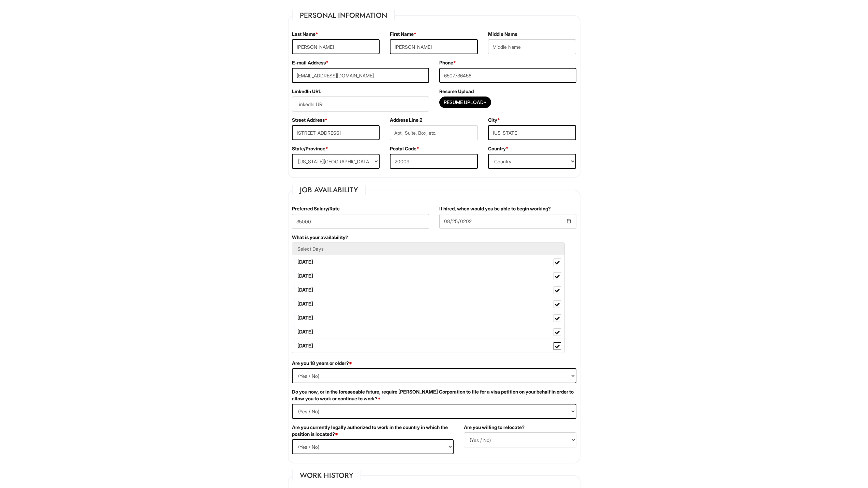 This screenshot has width=868, height=488. What do you see at coordinates (404, 34) in the screenshot?
I see `label: First Name` at bounding box center [404, 34].